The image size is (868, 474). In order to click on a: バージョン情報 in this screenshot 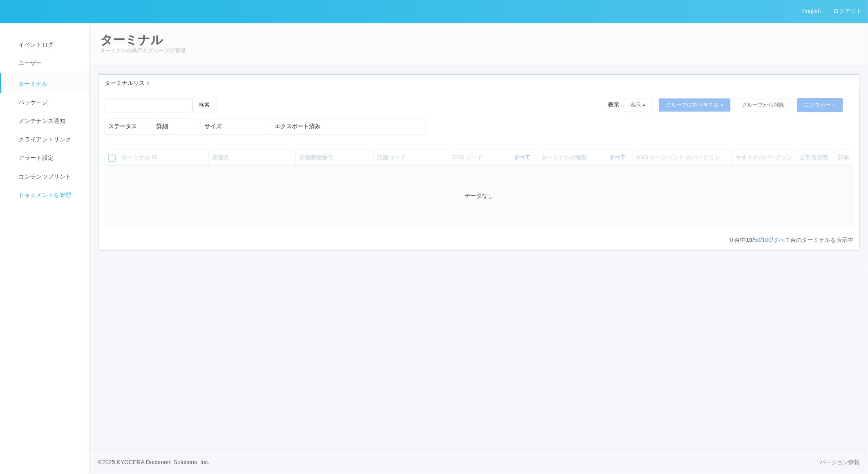, I will do `click(840, 463)`.